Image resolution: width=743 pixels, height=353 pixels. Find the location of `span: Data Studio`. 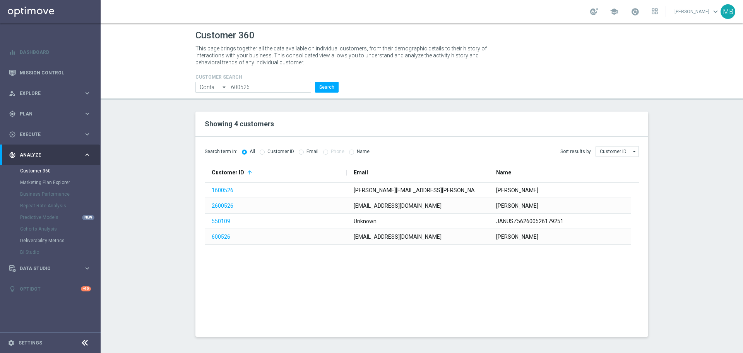

span: Data Studio is located at coordinates (51, 268).